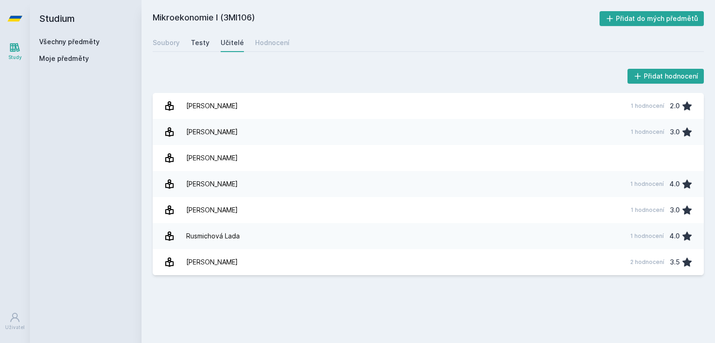 This screenshot has width=715, height=343. Describe the element at coordinates (64, 59) in the screenshot. I see `span: Moje předměty` at that location.